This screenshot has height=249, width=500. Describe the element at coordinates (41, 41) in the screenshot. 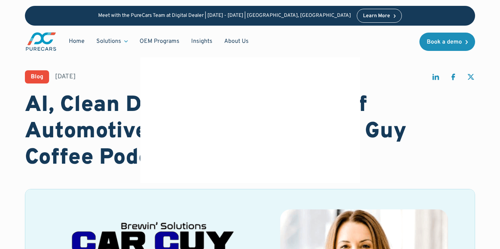

I see `img: purecars logo` at that location.